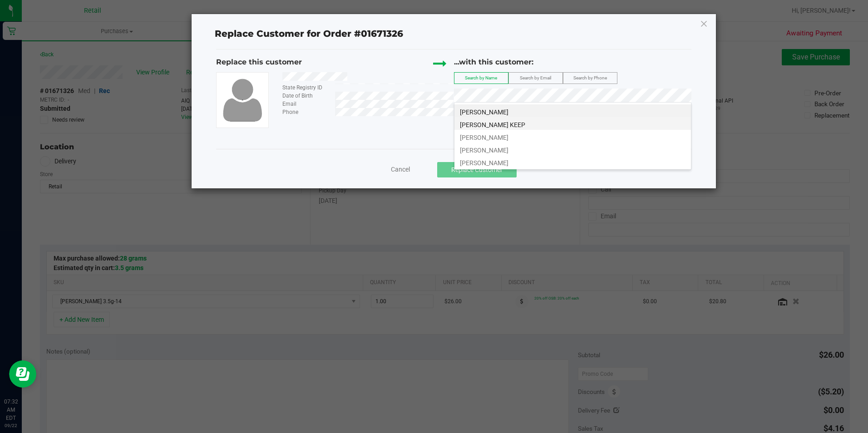  I want to click on span: Replace Customer for Order #01671326, so click(308, 34).